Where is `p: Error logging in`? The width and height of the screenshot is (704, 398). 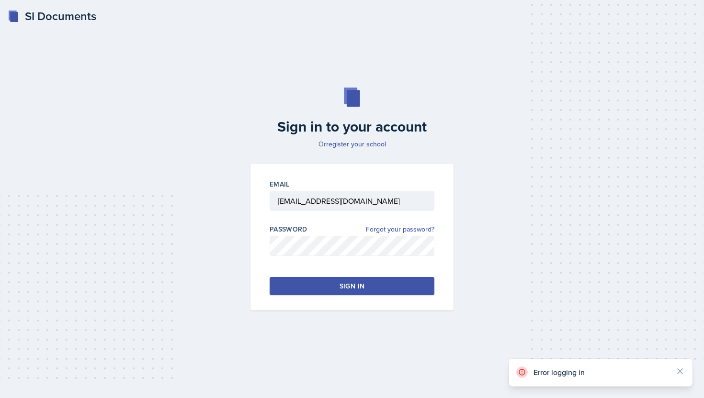
p: Error logging in is located at coordinates (600, 373).